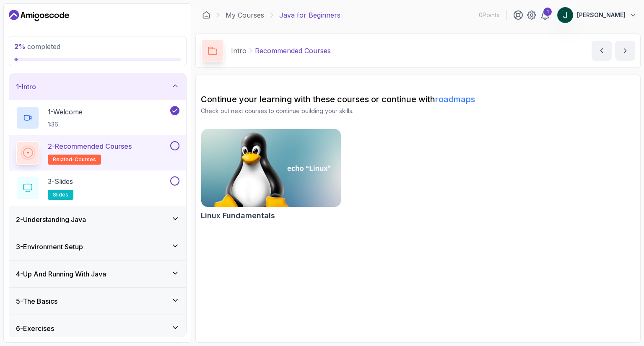 Image resolution: width=644 pixels, height=346 pixels. What do you see at coordinates (98, 302) in the screenshot?
I see `button: 5-The Basics` at bounding box center [98, 302].